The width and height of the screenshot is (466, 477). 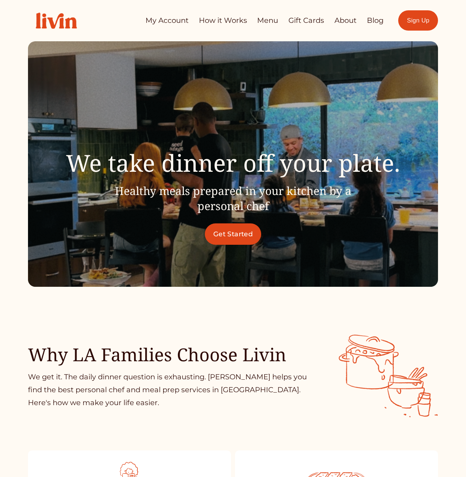 I want to click on a: Menu, so click(x=268, y=20).